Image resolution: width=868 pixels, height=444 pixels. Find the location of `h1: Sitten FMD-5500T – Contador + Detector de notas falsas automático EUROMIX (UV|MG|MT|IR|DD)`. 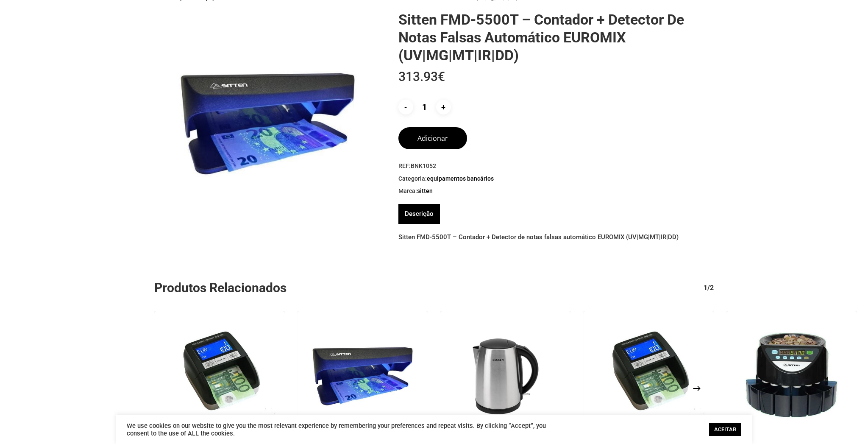

h1: Sitten FMD-5500T – Contador + Detector de notas falsas automático EUROMIX (UV|MG|MT|IR|DD) is located at coordinates (556, 37).